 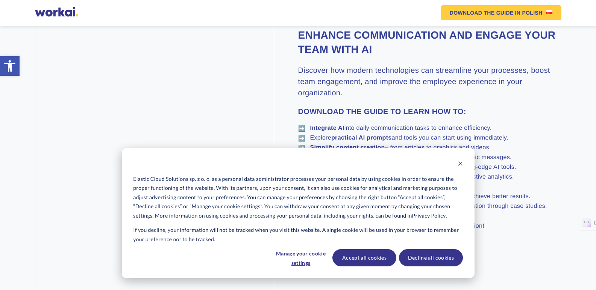 What do you see at coordinates (298, 235) in the screenshot?
I see `p: If you decline, your information will not be tracked when you visit this website. A single cookie...` at bounding box center [298, 235].